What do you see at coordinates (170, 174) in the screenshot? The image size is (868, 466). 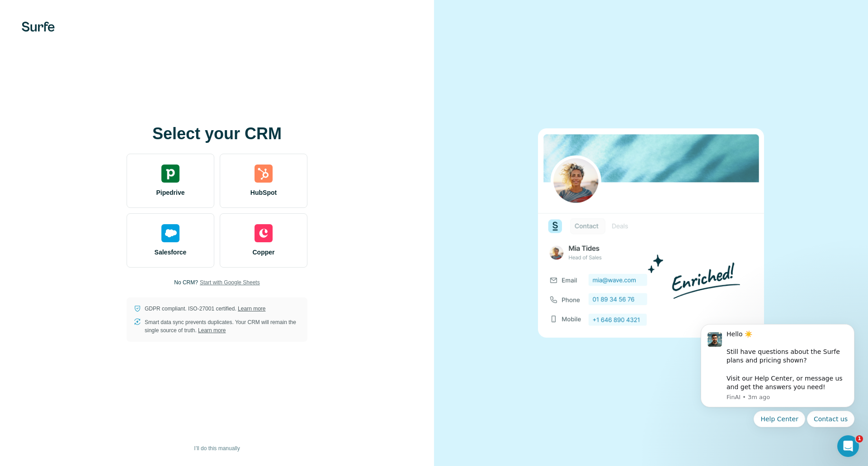 I see `img: pipedrive's logo` at bounding box center [170, 174].